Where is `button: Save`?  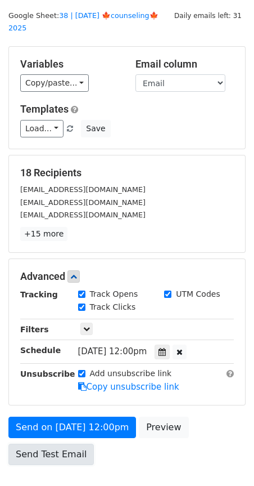 button: Save is located at coordinates (96, 128).